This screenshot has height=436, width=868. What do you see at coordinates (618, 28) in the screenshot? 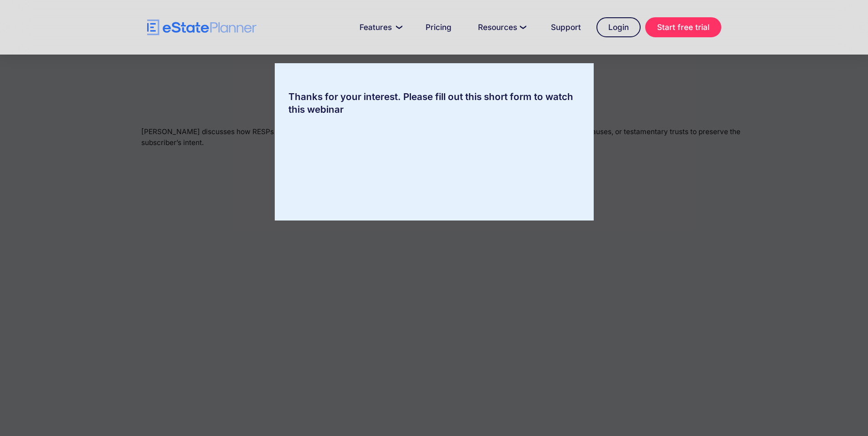
I see `a: Login` at bounding box center [618, 28].